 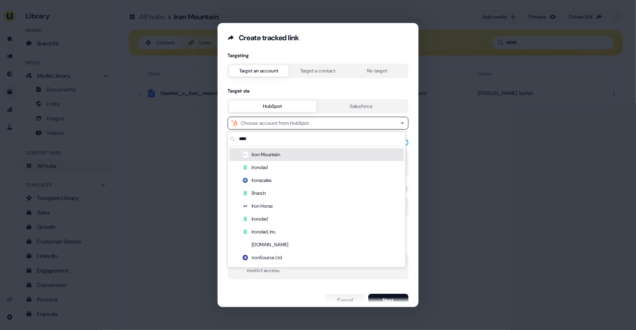 What do you see at coordinates (318, 91) in the screenshot?
I see `div: Target via` at bounding box center [318, 91].